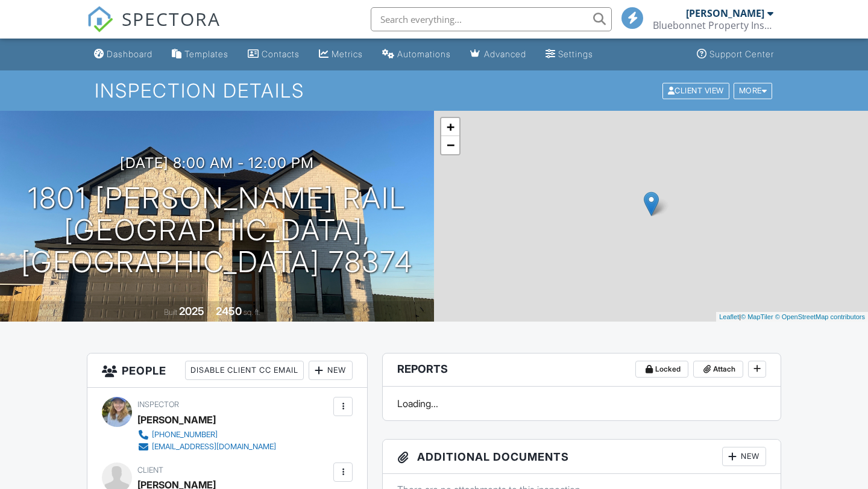 The width and height of the screenshot is (868, 489). What do you see at coordinates (227, 370) in the screenshot?
I see `h3: People` at bounding box center [227, 370].